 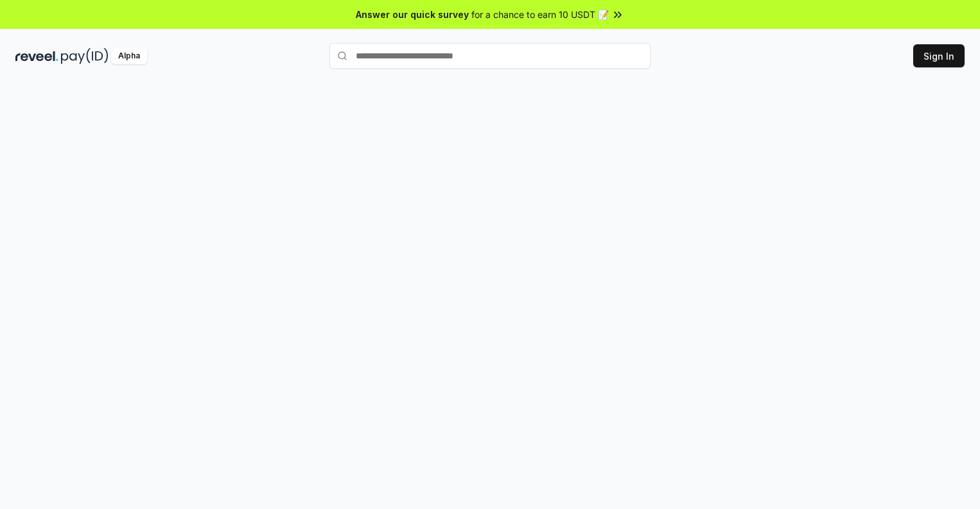 What do you see at coordinates (37, 56) in the screenshot?
I see `img: reveel_dark` at bounding box center [37, 56].